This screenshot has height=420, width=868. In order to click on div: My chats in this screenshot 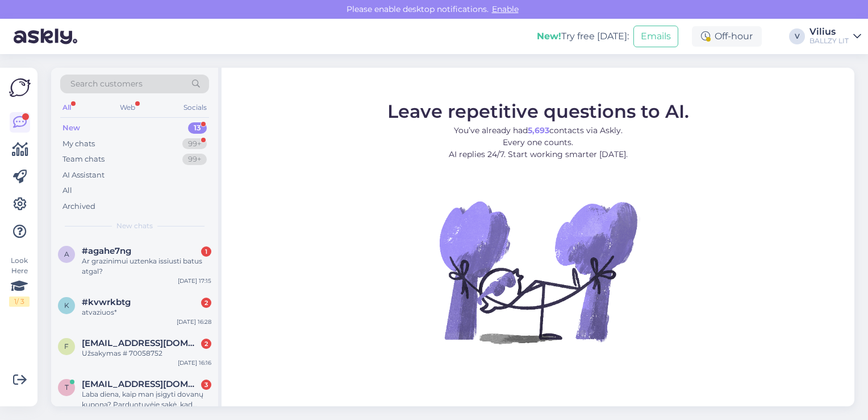, I will do `click(78, 144)`.